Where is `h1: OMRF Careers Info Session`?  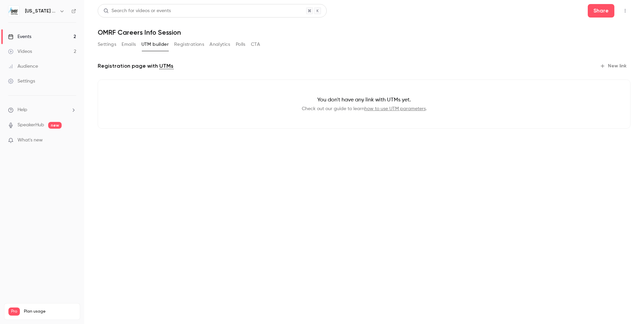 h1: OMRF Careers Info Session is located at coordinates (364, 32).